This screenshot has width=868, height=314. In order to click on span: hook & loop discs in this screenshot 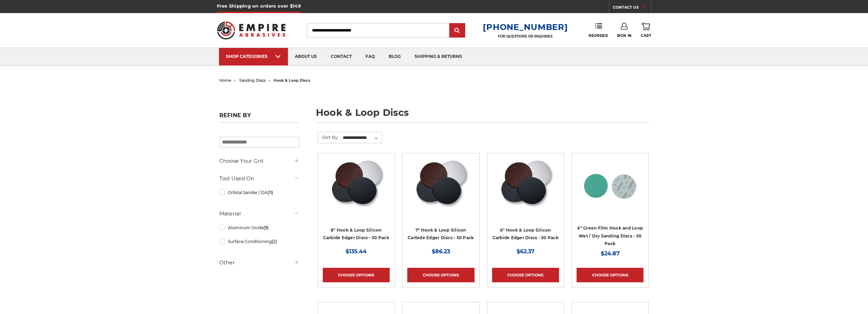, I will do `click(292, 81)`.